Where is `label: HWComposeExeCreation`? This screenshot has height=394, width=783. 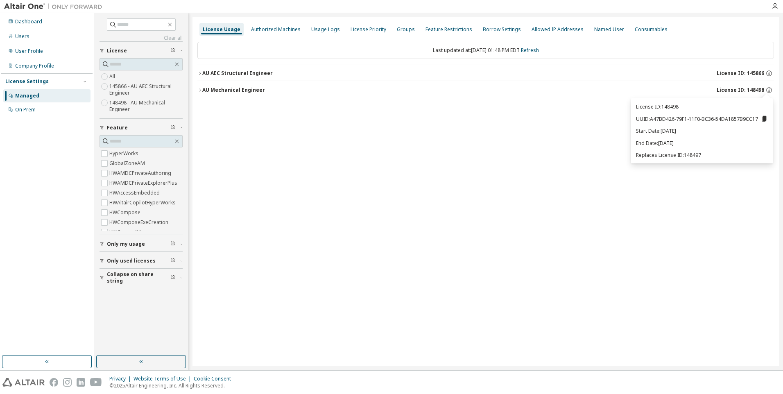
label: HWComposeExeCreation is located at coordinates (140, 222).